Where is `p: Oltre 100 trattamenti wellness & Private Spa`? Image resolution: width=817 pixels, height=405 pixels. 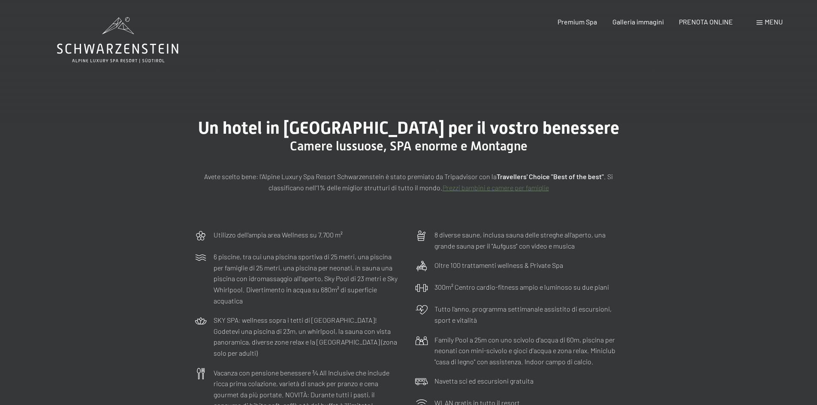
p: Oltre 100 trattamenti wellness & Private Spa is located at coordinates (498, 265).